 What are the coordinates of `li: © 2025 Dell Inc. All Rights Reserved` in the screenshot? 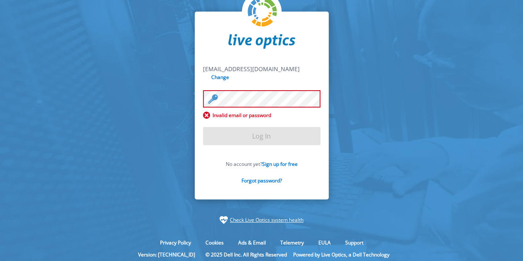 It's located at (246, 254).